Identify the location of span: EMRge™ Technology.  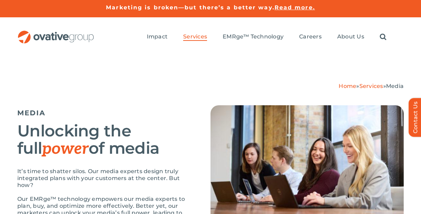
(253, 37).